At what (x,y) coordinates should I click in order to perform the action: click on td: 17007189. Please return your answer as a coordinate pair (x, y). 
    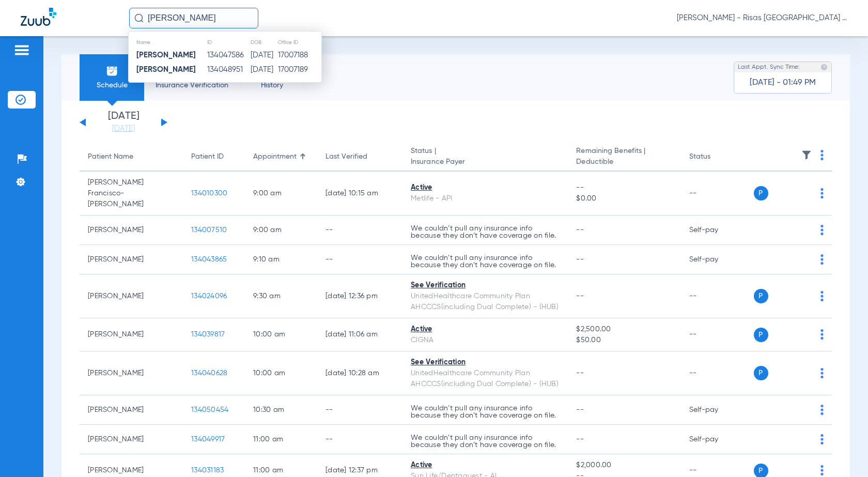
    Looking at the image, I should click on (299, 70).